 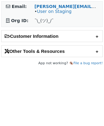 I want to click on footer: App not working? 🪳, so click(x=52, y=64).